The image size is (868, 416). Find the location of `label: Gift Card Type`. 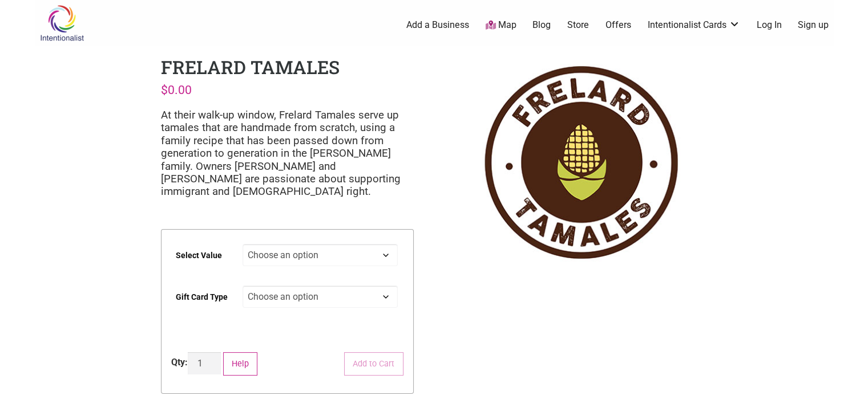

label: Gift Card Type is located at coordinates (202, 297).